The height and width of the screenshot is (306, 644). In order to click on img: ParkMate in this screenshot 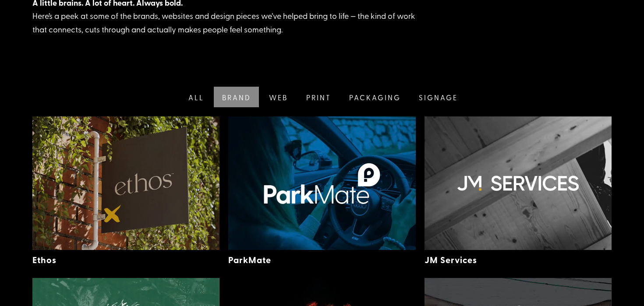, I will do `click(322, 183)`.